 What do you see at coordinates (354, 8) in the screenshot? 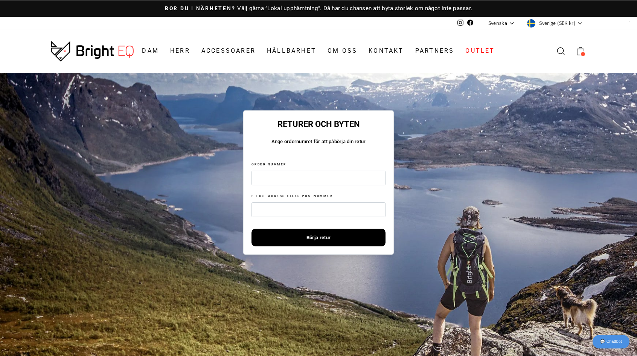
I see `span: Välj gärna ”Lokal upphämtning”. Då har du chansen att byta storlek om något inte passar.` at bounding box center [354, 8].